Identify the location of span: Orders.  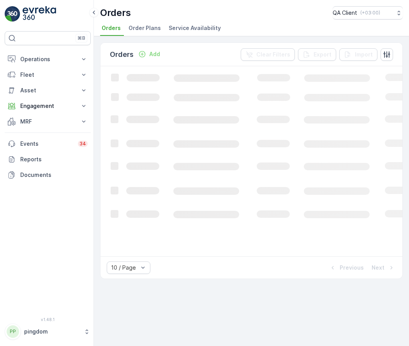
(111, 28).